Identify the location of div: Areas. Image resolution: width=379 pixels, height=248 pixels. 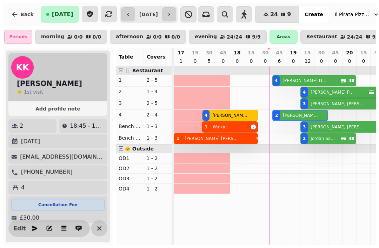
(283, 37).